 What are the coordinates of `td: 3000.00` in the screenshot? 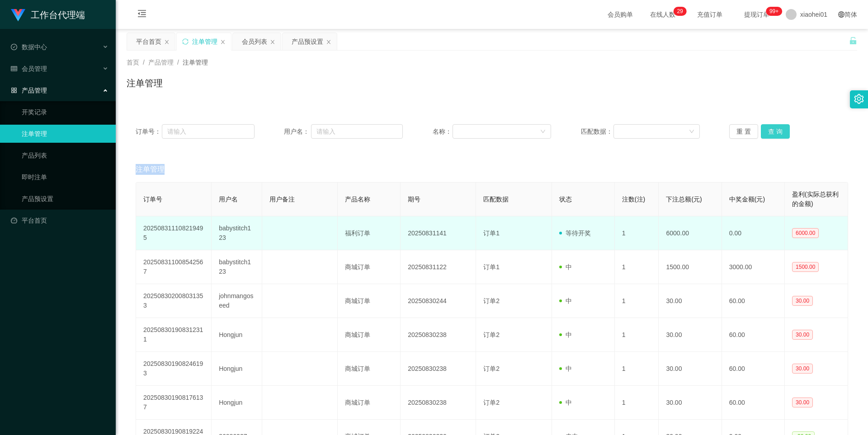 It's located at (753, 267).